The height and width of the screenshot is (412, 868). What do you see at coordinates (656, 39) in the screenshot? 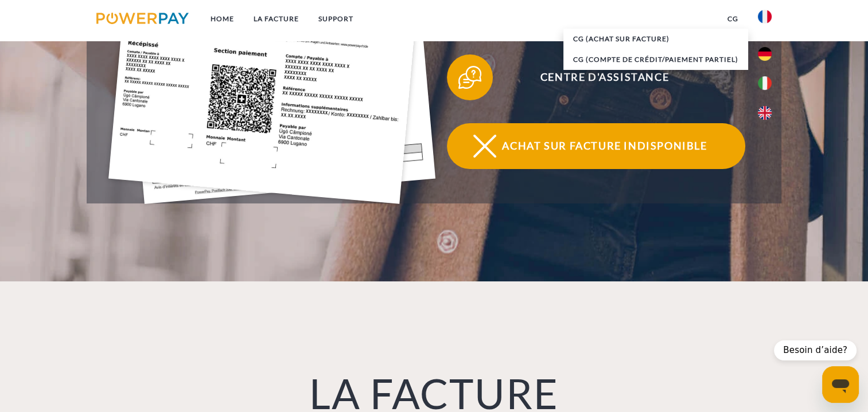
I see `a: CG (achat sur facture)` at bounding box center [656, 39].